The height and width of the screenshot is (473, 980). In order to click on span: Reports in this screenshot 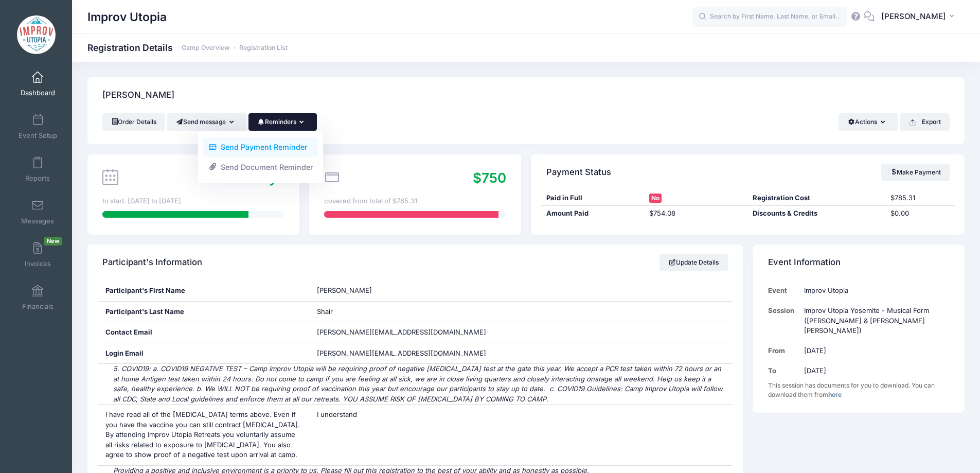, I will do `click(37, 178)`.